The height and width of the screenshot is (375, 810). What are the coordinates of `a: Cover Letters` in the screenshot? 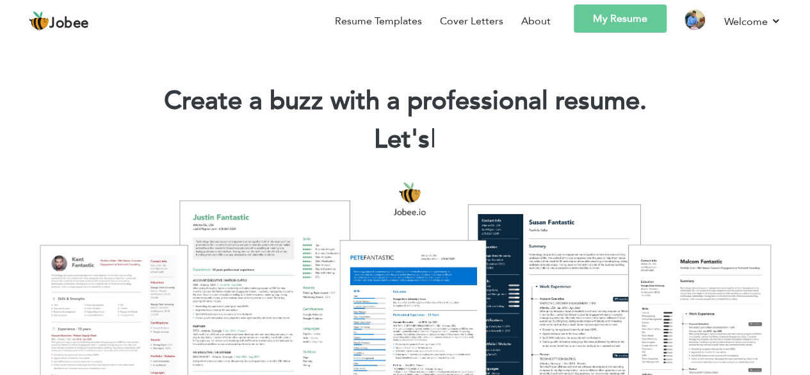 It's located at (471, 21).